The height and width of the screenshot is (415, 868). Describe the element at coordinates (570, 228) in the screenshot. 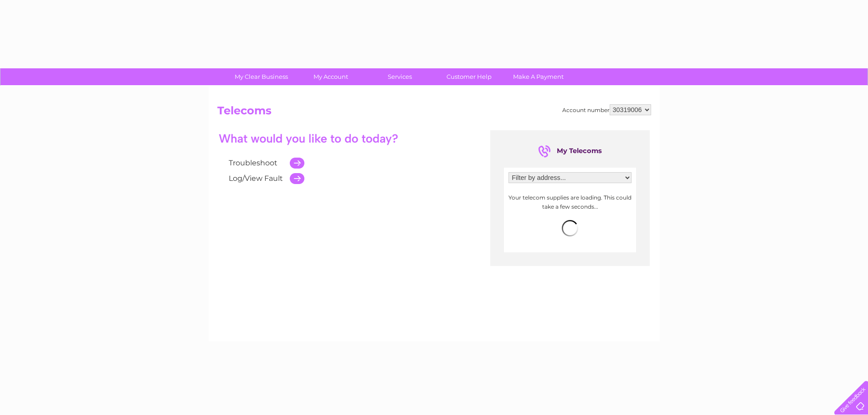

I see `img: loading` at that location.